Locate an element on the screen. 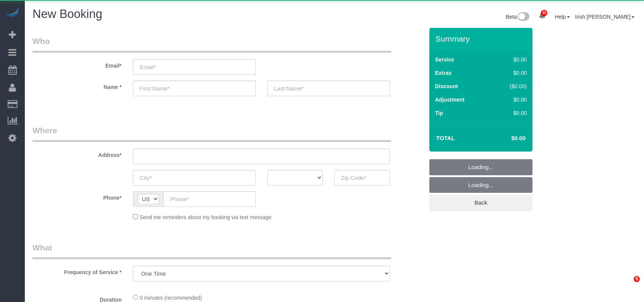  label: Extras is located at coordinates (443, 73).